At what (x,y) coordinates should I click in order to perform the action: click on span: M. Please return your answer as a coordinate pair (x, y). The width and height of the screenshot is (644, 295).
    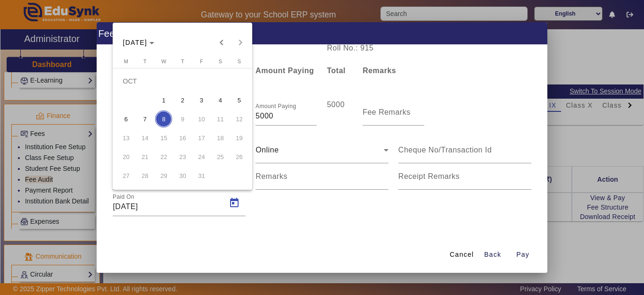
    Looking at the image, I should click on (126, 61).